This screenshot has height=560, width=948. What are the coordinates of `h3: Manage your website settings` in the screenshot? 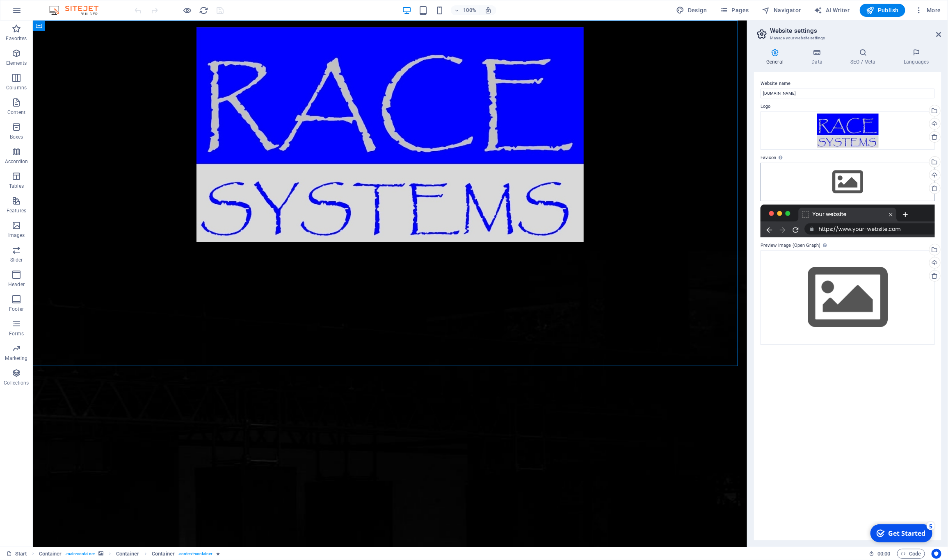 It's located at (847, 39).